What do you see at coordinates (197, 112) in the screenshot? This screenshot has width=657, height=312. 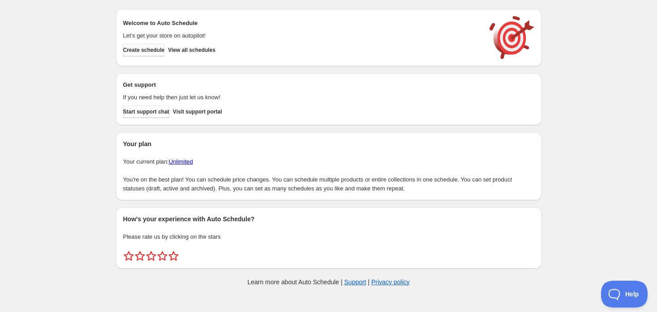 I see `a: Visit support portal` at bounding box center [197, 112].